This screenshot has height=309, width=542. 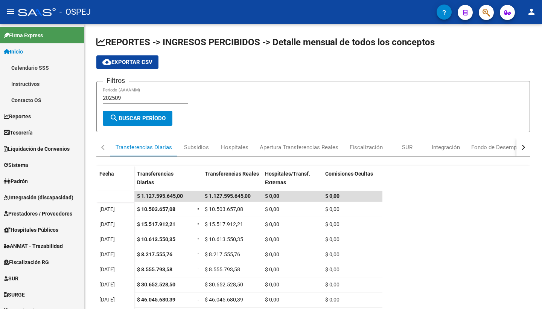 What do you see at coordinates (16, 165) in the screenshot?
I see `span: Sistema` at bounding box center [16, 165].